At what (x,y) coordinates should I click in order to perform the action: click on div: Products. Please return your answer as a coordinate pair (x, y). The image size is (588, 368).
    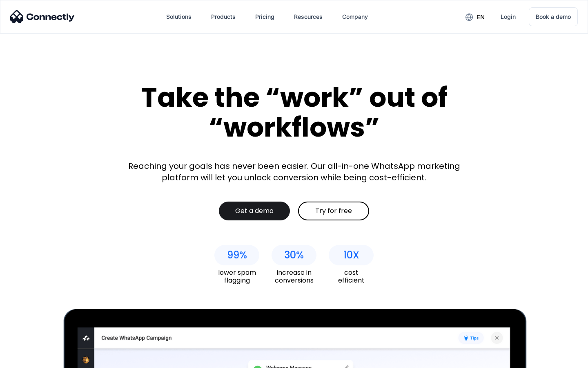
    Looking at the image, I should click on (223, 17).